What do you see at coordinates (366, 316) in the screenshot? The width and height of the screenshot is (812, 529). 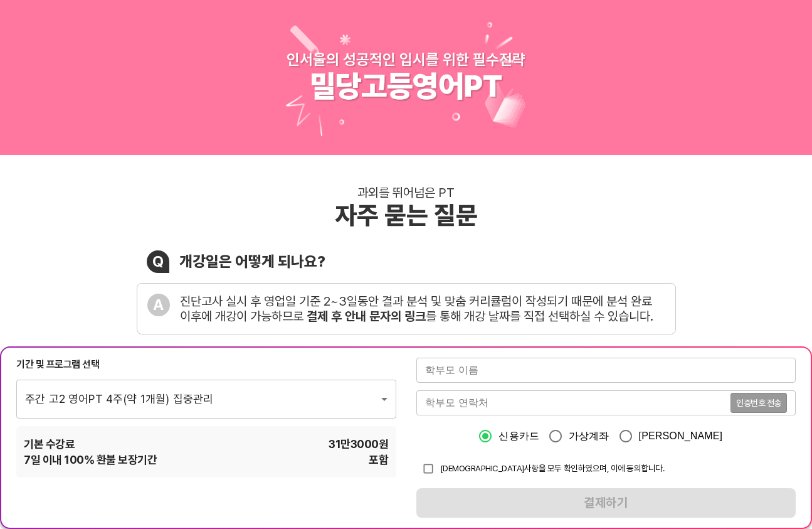 I see `b: 결제 후 안내 문자의 링크` at bounding box center [366, 316].